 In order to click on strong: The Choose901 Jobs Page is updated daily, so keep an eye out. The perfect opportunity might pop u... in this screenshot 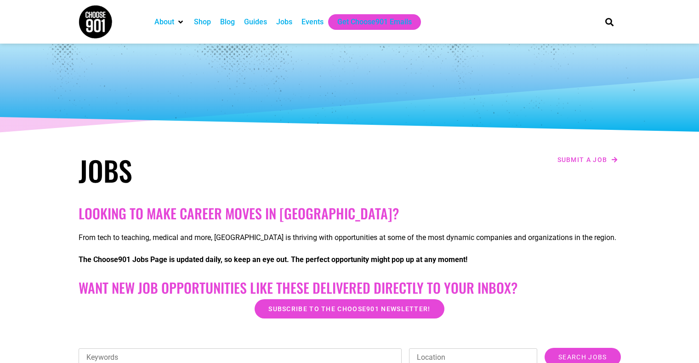, I will do `click(273, 260)`.